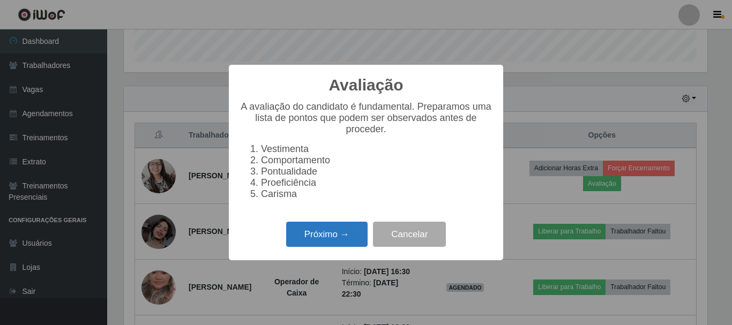  What do you see at coordinates (366, 118) in the screenshot?
I see `p: A avaliação do candidato é fundamental. Preparamos uma lista de pontos que podem ser observados a...` at bounding box center [366, 118].